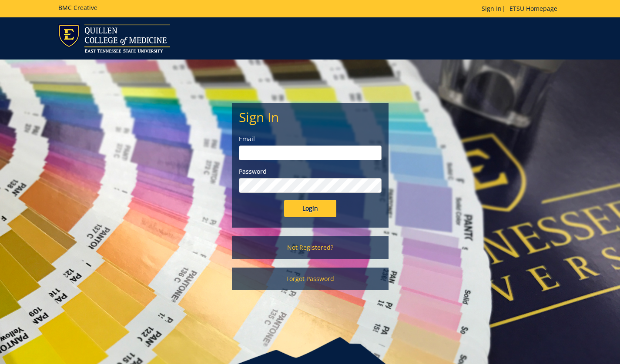 The width and height of the screenshot is (620, 364). What do you see at coordinates (310, 171) in the screenshot?
I see `label: Password` at bounding box center [310, 171].